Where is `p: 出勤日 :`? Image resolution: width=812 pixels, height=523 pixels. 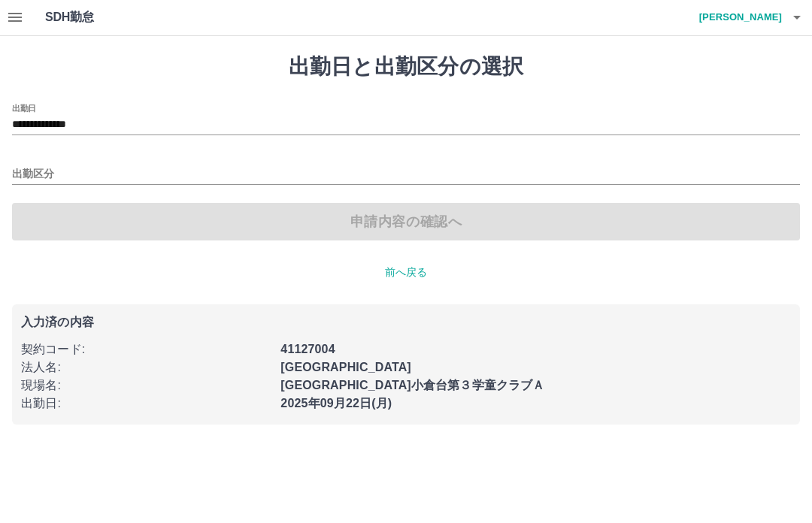
p: 出勤日 : is located at coordinates (146, 404).